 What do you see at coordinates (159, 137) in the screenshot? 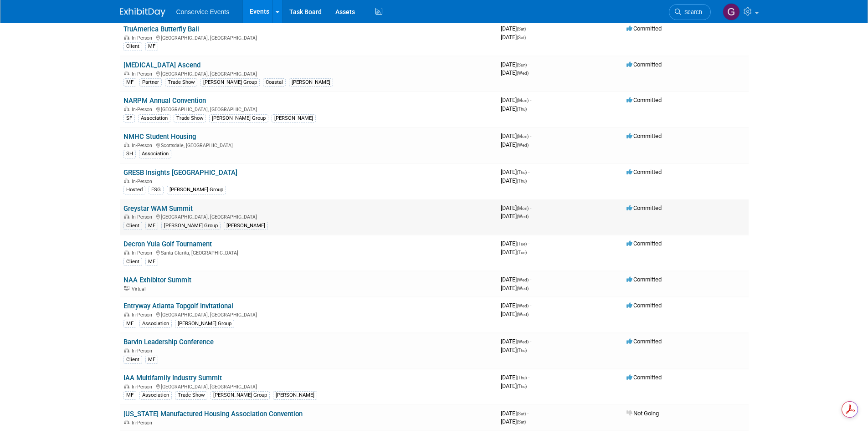
I see `a: NMHC Student Housing` at bounding box center [159, 137].